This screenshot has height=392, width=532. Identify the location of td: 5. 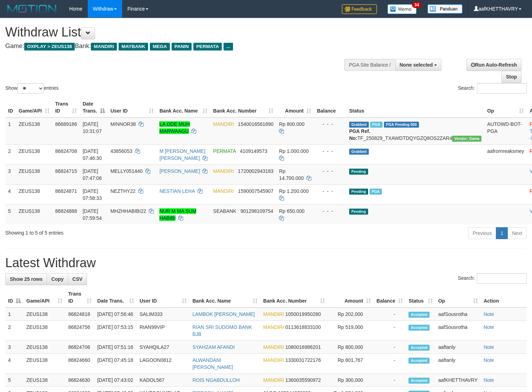
(10, 214).